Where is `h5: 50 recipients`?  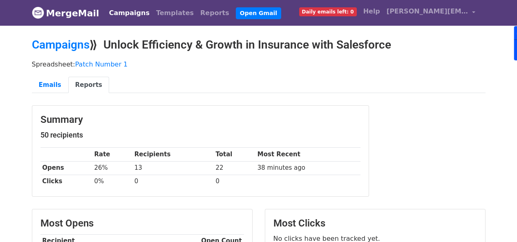
h5: 50 recipients is located at coordinates (200, 135).